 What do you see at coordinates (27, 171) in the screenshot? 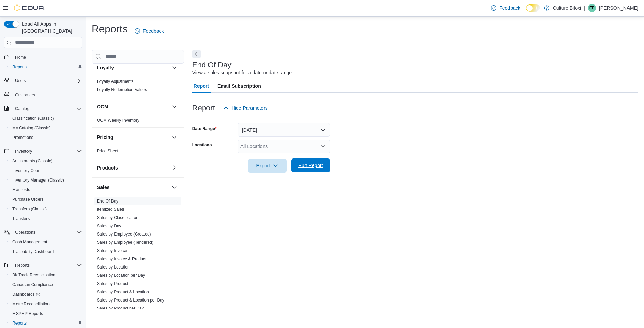
I see `a: Inventory Count` at bounding box center [27, 171].